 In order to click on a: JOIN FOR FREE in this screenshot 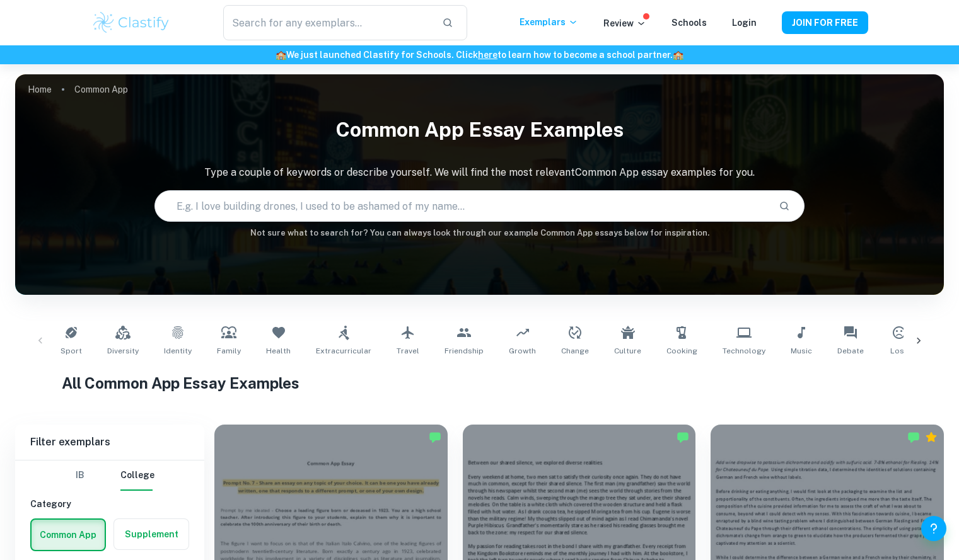, I will do `click(824, 23)`.